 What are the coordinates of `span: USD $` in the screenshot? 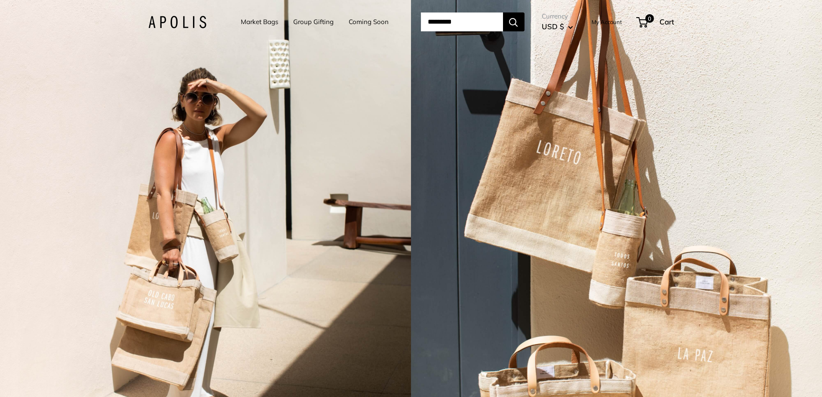 It's located at (553, 26).